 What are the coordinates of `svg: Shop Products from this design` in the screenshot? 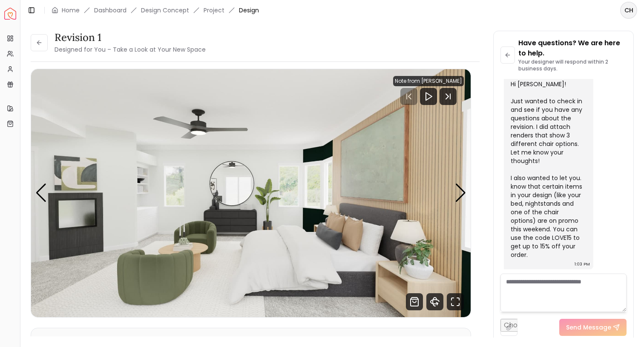 It's located at (414, 301).